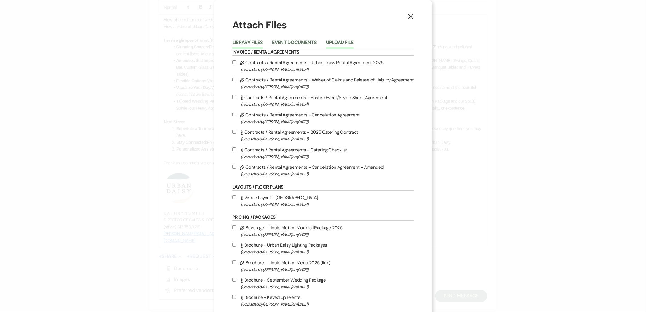 The width and height of the screenshot is (646, 312). What do you see at coordinates (323, 217) in the screenshot?
I see `h6: Pricing / Packages` at bounding box center [323, 217].